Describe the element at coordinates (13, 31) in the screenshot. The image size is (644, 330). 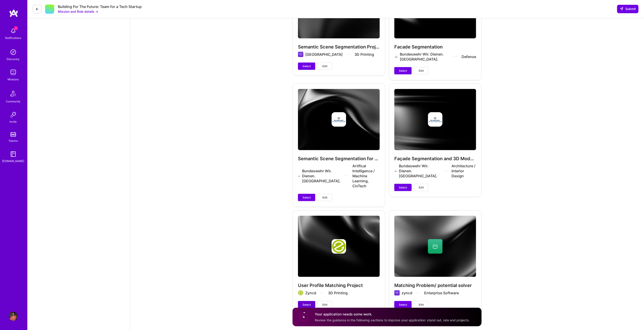
I see `img: bell` at that location.